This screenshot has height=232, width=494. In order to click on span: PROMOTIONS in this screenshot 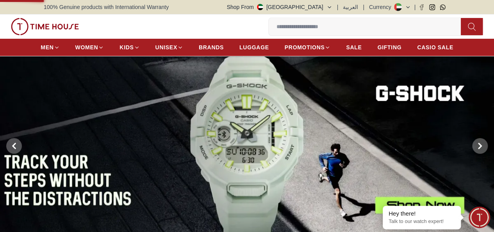, I will do `click(305, 47)`.